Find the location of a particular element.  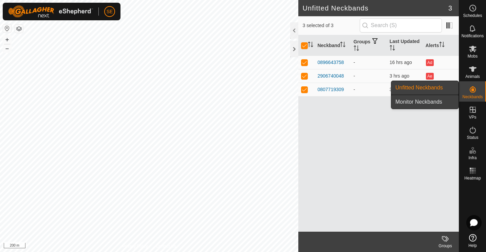

div: 2906740048 is located at coordinates (330, 76).